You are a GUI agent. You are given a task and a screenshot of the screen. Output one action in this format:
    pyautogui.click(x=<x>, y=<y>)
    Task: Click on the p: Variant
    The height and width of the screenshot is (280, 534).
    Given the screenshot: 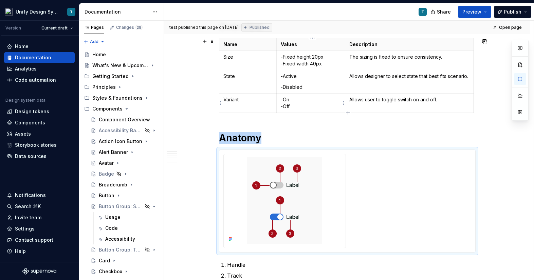 What is the action you would take?
    pyautogui.click(x=248, y=100)
    